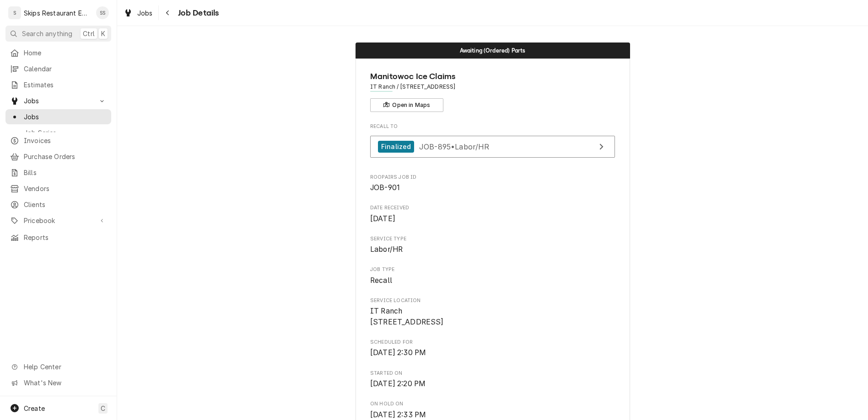 This screenshot has width=868, height=420. What do you see at coordinates (493, 214) in the screenshot?
I see `div: Date Received` at bounding box center [493, 214].